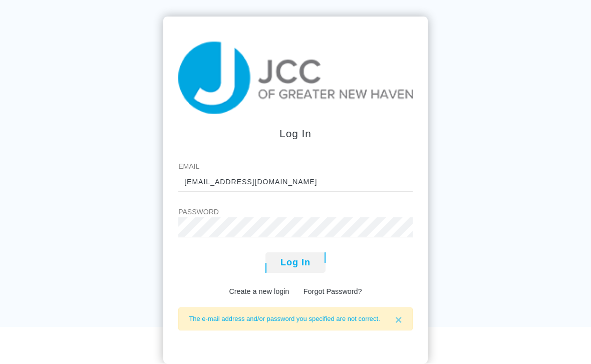 Image resolution: width=591 pixels, height=364 pixels. What do you see at coordinates (332, 292) in the screenshot?
I see `a: Forgot Password?` at bounding box center [332, 292].